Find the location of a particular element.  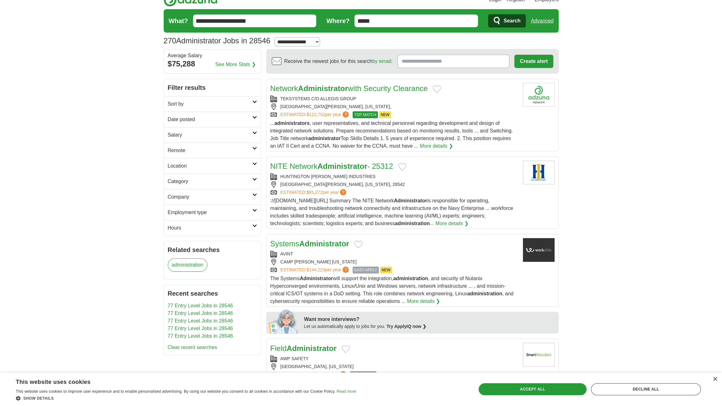

a: Clear recent searches is located at coordinates (192, 348).